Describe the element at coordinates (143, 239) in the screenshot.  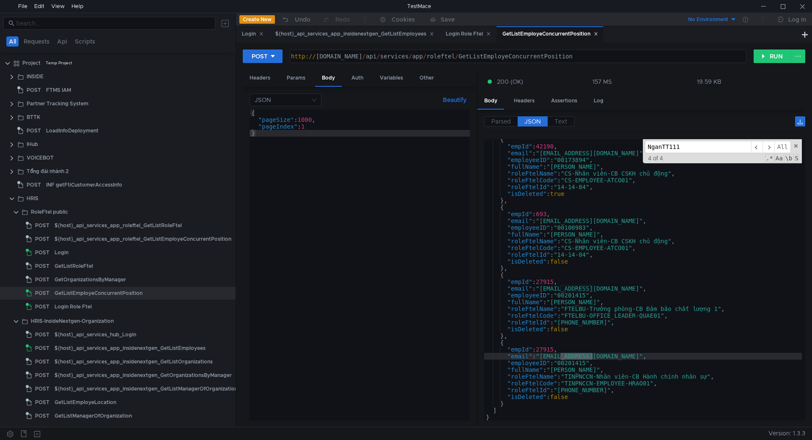
I see `div: ${host}_api_services_app_roleftel_GetListEmployeConcurrentPosition` at that location.